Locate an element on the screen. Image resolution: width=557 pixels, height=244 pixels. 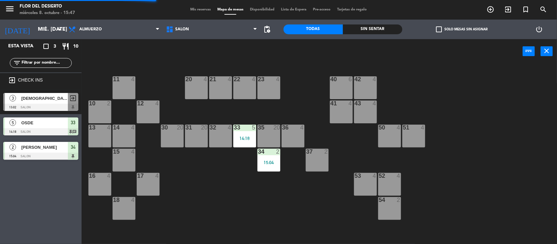
span: 33 is located at coordinates (73, 123).